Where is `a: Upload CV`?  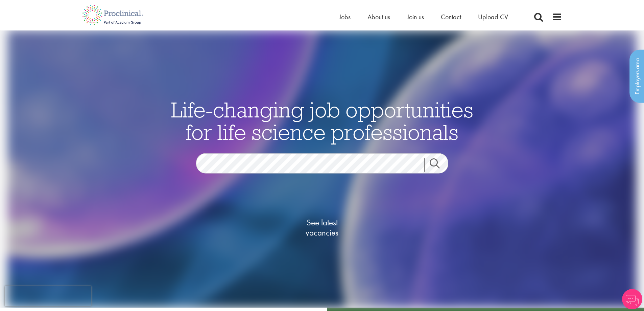
a: Upload CV is located at coordinates (493, 17).